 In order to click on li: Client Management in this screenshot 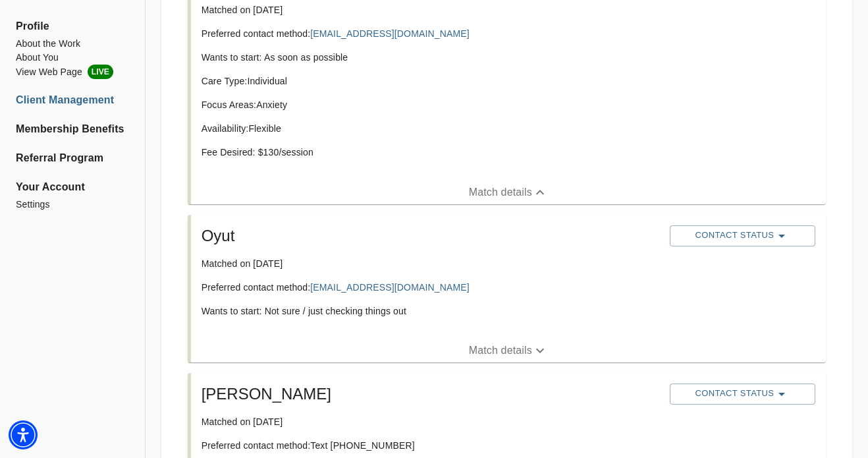, I will do `click(72, 100)`.